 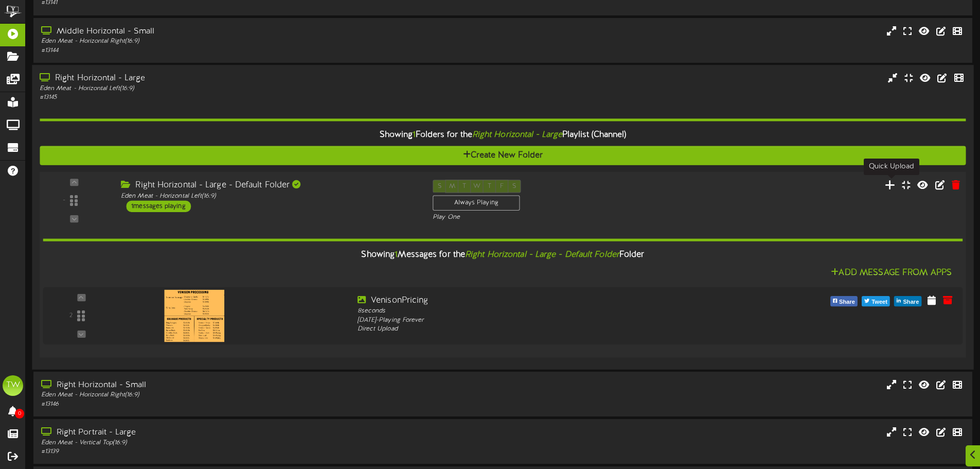 I want to click on div: # 13144, so click(x=229, y=50).